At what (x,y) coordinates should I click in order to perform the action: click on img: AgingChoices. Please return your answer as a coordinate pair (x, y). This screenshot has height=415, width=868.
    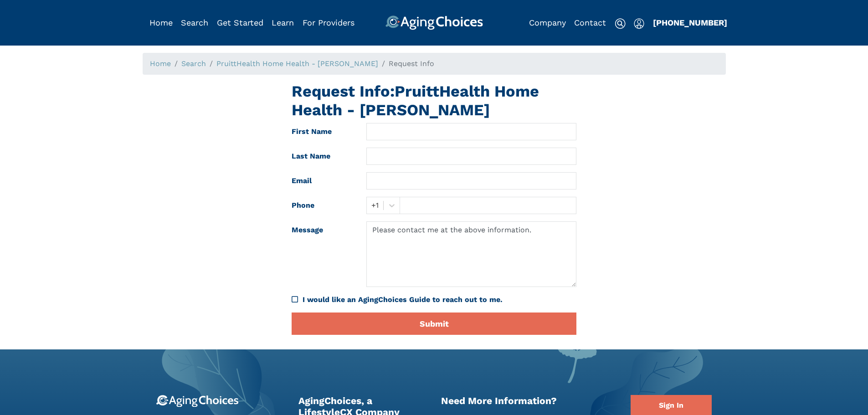
    Looking at the image, I should click on (434, 23).